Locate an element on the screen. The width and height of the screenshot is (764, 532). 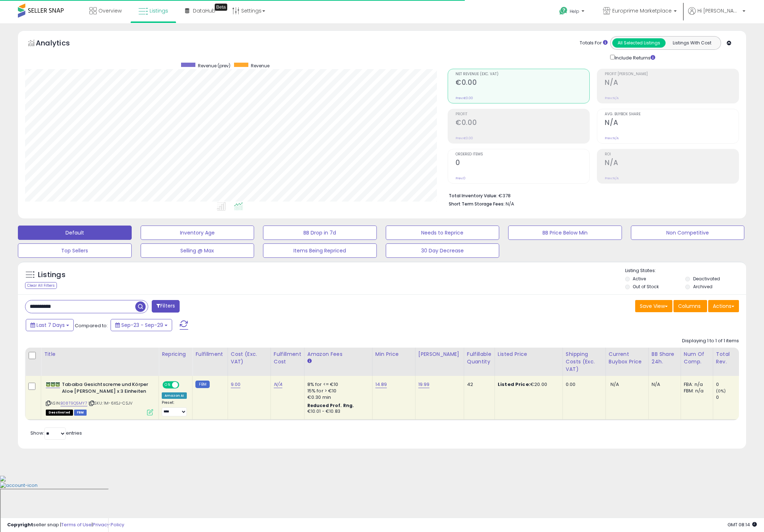
a: 14.89 is located at coordinates (381, 385).